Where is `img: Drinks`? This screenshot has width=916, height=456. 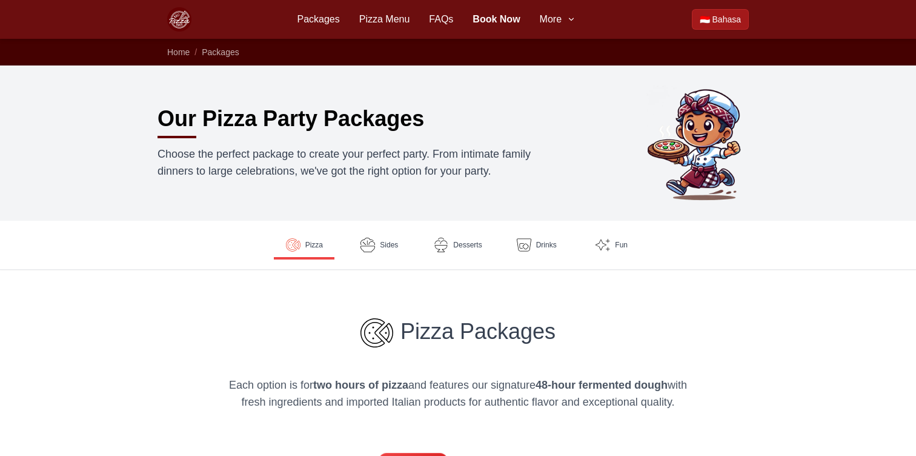 img: Drinks is located at coordinates (524, 245).